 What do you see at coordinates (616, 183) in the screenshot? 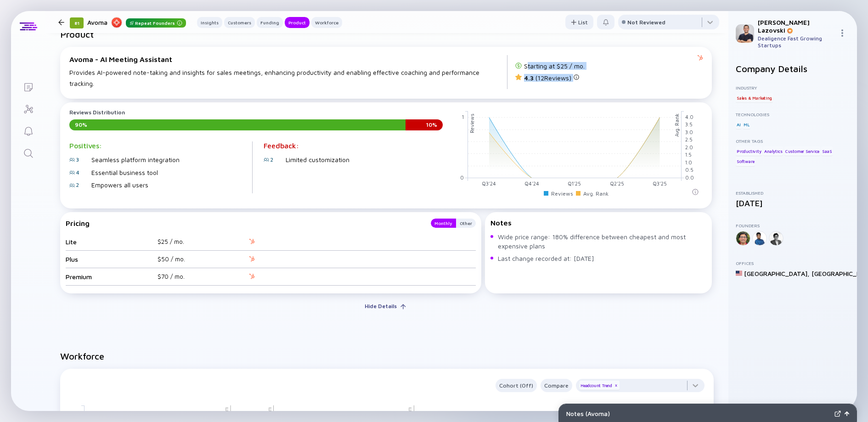
I see `tspan: Q2'25` at bounding box center [616, 183].